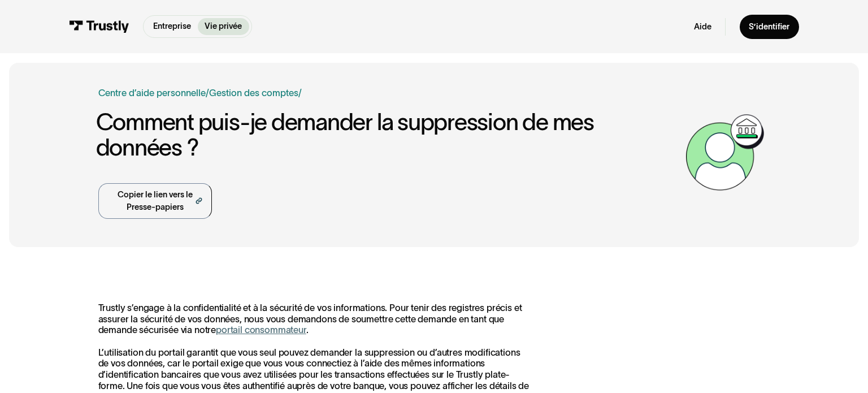  What do you see at coordinates (769, 27) in the screenshot?
I see `div: S’identifier` at bounding box center [769, 27].